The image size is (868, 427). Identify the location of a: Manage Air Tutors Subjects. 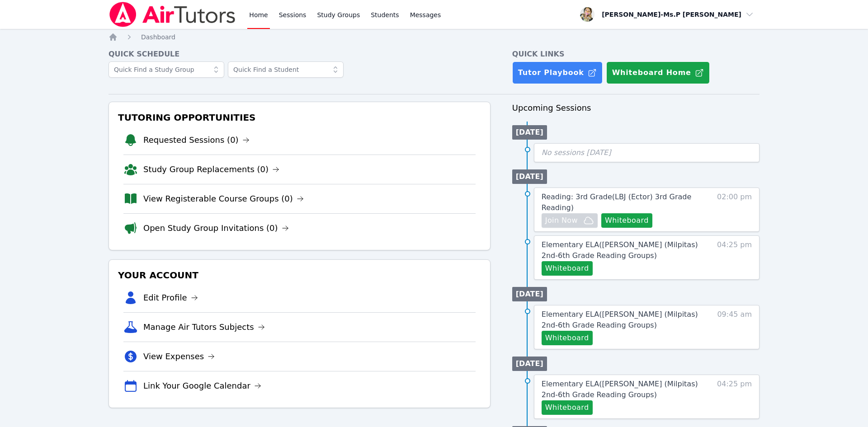
(204, 327).